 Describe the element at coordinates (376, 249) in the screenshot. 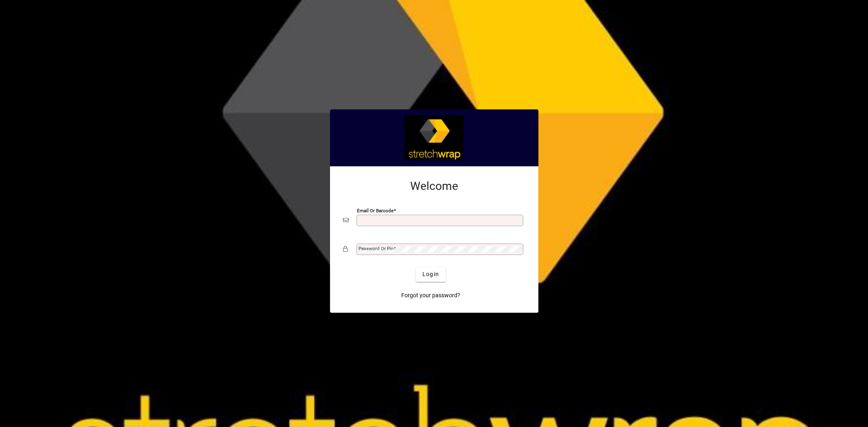

I see `mat-label: Password or Pin` at that location.